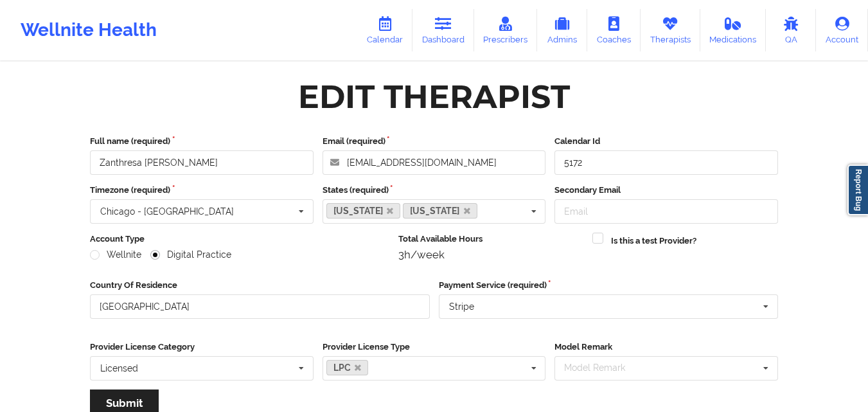  What do you see at coordinates (506, 30) in the screenshot?
I see `a: Prescribers` at bounding box center [506, 30].